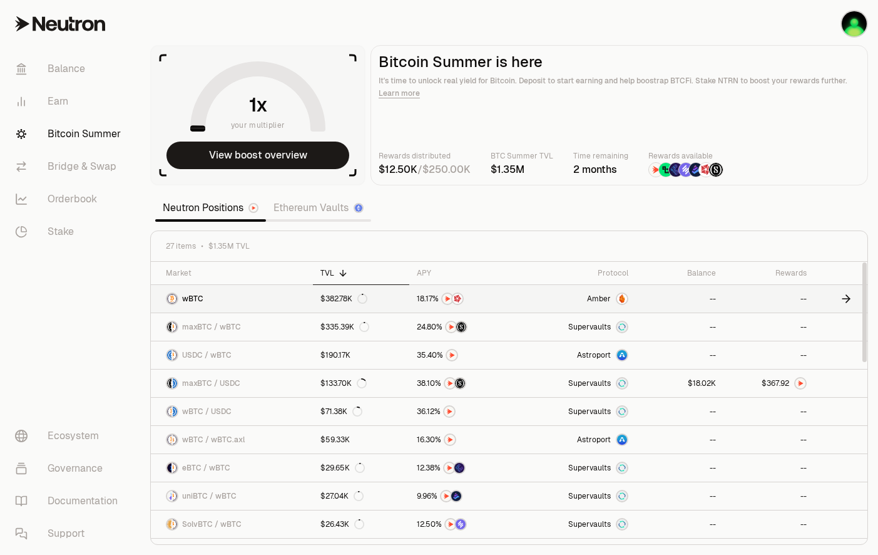  I want to click on a: Ecosystem, so click(70, 436).